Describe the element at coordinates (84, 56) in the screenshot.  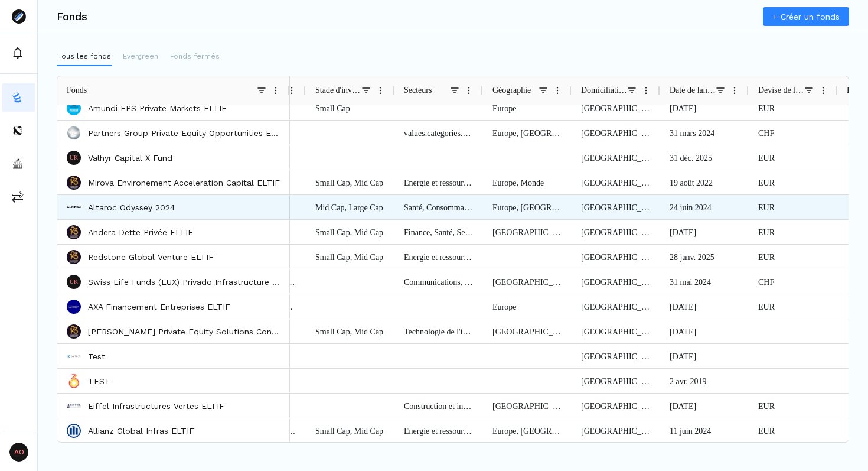
I see `p: Tous les fonds` at that location.